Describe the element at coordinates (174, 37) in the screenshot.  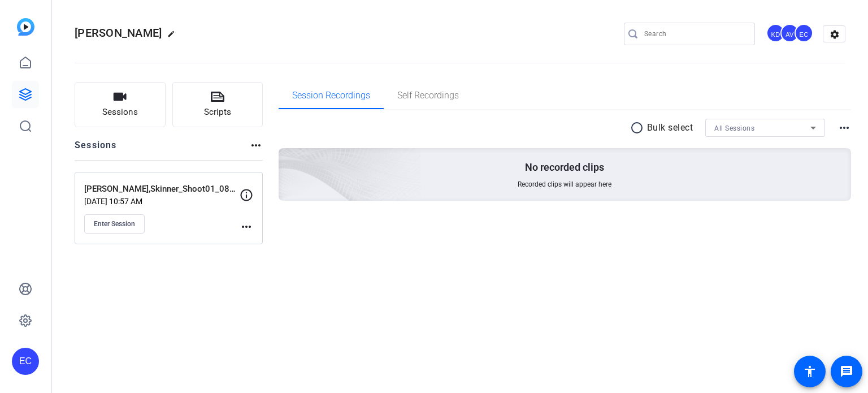
I see `mat-icon: edit` at that location.